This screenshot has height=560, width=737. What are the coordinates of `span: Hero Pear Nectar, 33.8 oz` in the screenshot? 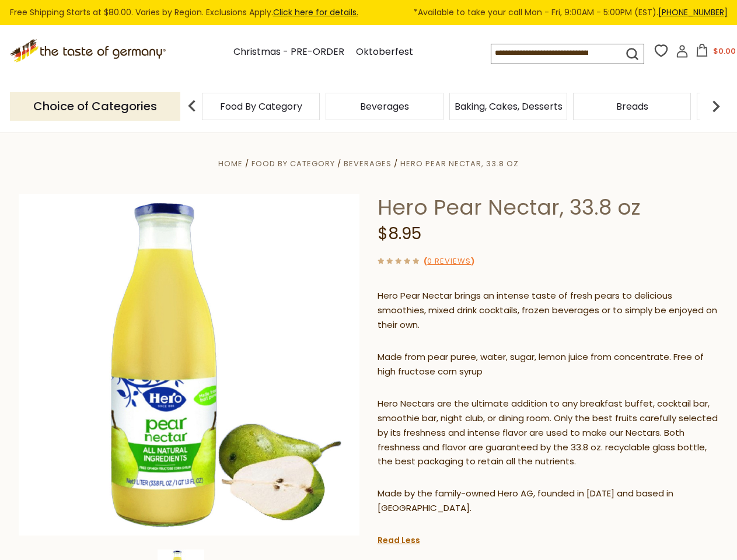 It's located at (459, 163).